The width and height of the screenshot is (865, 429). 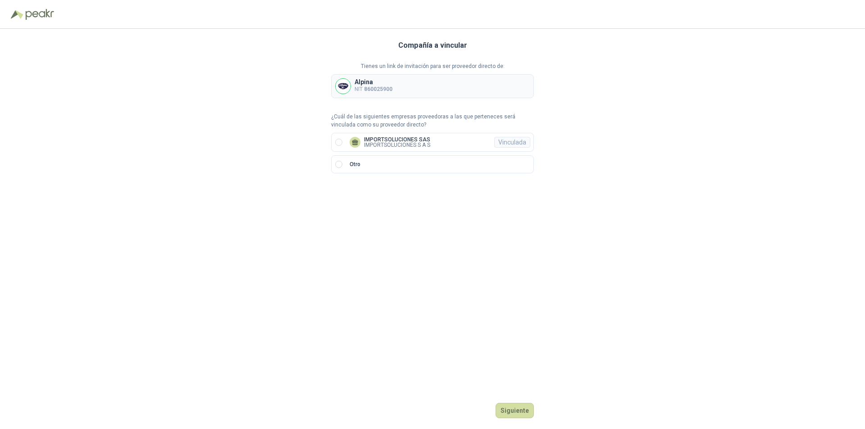 I want to click on p: IMPORTSOLUCIONES SAS, so click(x=397, y=140).